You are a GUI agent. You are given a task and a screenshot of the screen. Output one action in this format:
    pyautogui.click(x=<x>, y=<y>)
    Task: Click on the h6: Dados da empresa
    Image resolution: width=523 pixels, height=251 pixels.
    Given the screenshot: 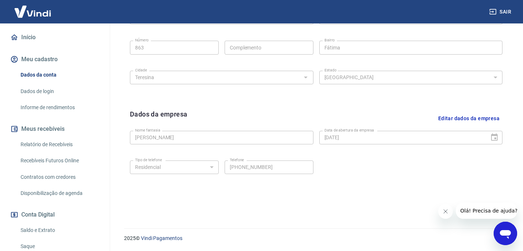 What is the action you would take?
    pyautogui.click(x=158, y=118)
    